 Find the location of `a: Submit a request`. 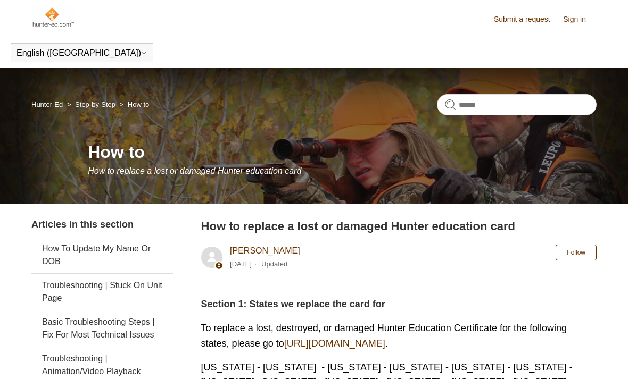

a: Submit a request is located at coordinates (527, 19).